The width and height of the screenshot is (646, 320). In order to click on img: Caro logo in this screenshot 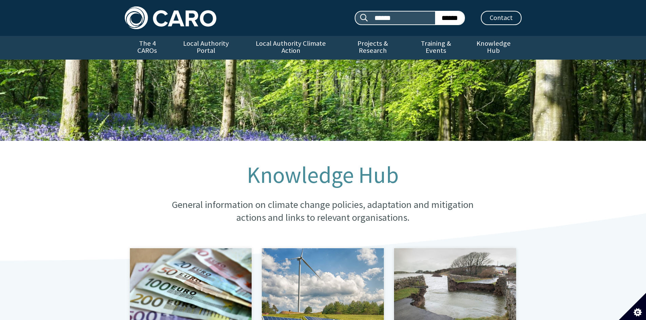, I will do `click(170, 18)`.